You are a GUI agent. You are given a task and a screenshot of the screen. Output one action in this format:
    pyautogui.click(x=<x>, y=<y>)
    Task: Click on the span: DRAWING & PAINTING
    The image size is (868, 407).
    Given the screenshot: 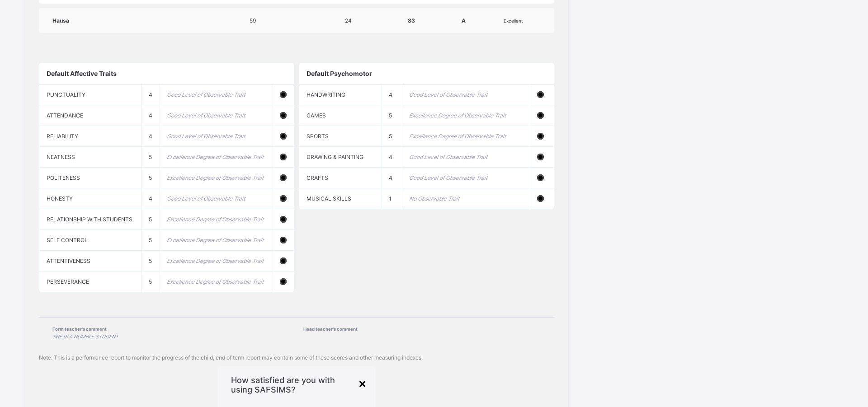 What is the action you would take?
    pyautogui.click(x=335, y=157)
    